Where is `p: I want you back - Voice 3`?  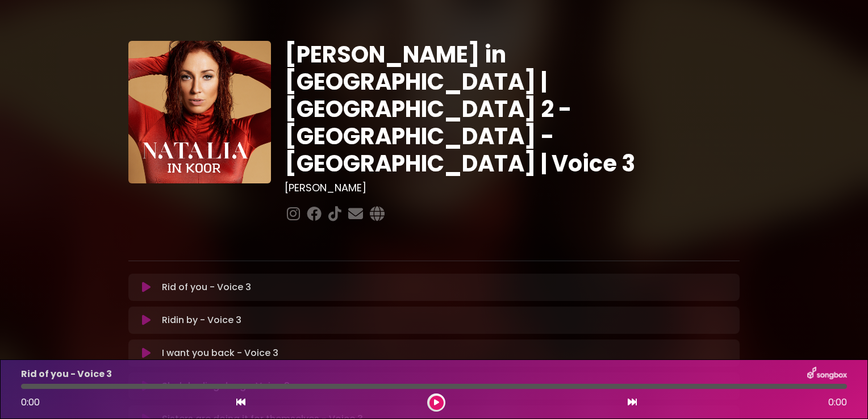 p: I want you back - Voice 3 is located at coordinates (220, 353).